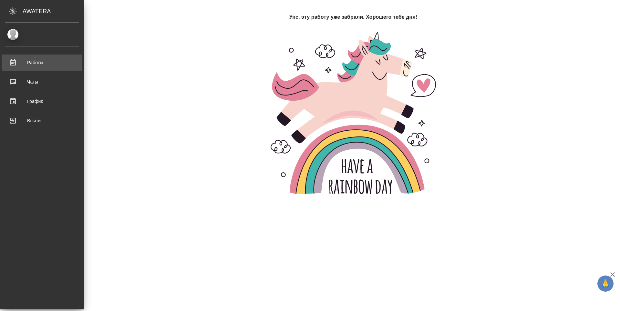  Describe the element at coordinates (42, 63) in the screenshot. I see `a: Работы` at that location.